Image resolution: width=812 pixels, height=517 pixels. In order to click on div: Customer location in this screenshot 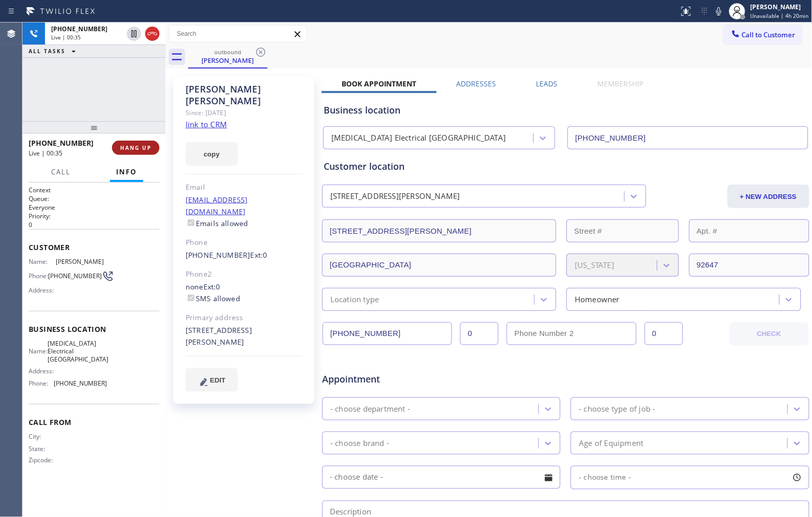, I will do `click(565, 166)`.